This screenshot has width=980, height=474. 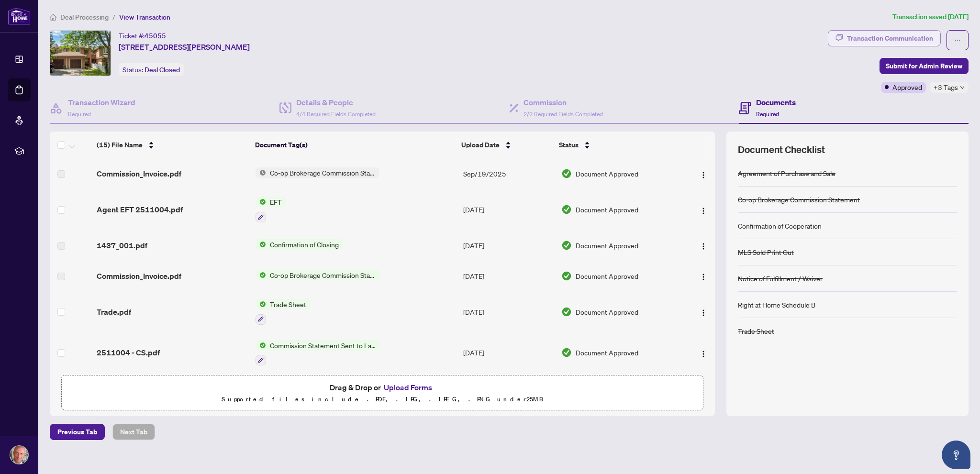 I want to click on button: Status IconEFT, so click(x=271, y=209).